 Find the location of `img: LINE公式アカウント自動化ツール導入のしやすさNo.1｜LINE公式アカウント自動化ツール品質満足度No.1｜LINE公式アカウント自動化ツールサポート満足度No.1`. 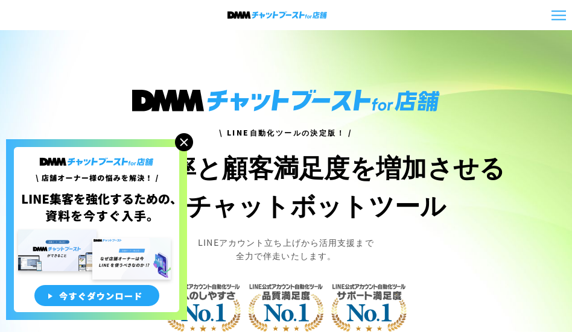

img: LINE公式アカウント自動化ツール導入のしやすさNo.1｜LINE公式アカウント自動化ツール品質満足度No.1｜LINE公式アカウント自動化ツールサポート満足度No.1 is located at coordinates (286, 303).